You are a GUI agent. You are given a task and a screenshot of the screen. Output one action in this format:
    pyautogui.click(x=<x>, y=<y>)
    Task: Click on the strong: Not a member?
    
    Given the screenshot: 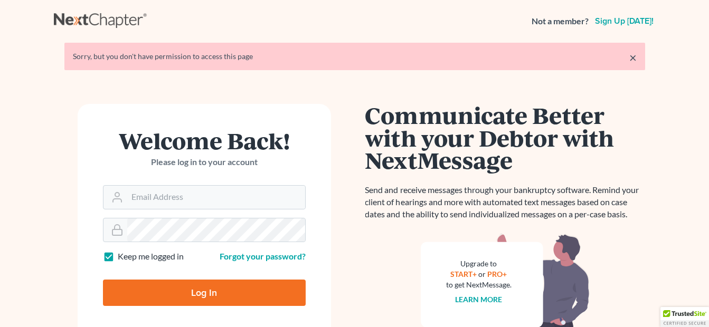 What is the action you would take?
    pyautogui.click(x=560, y=21)
    